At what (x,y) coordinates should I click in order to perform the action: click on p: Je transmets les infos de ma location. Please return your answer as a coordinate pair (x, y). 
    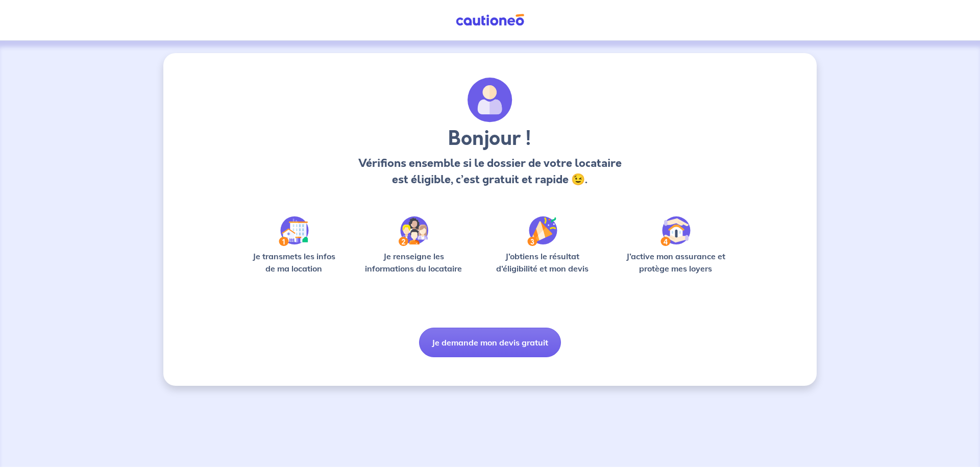
    Looking at the image, I should click on (294, 262).